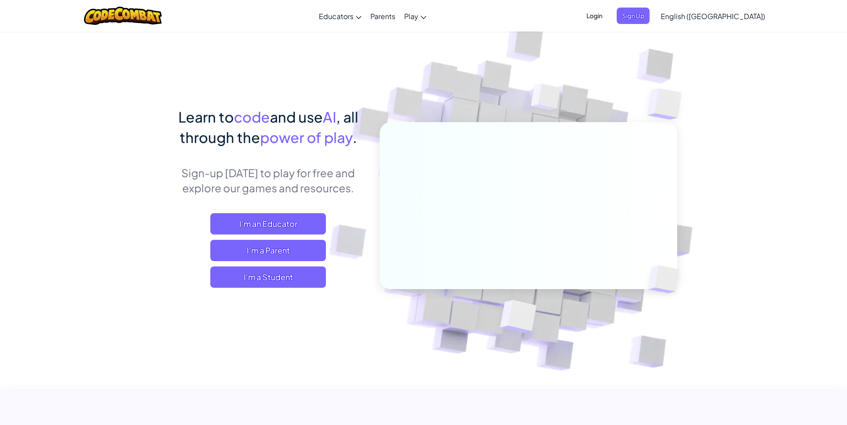 The width and height of the screenshot is (847, 425). Describe the element at coordinates (306, 137) in the screenshot. I see `span: power of play` at that location.